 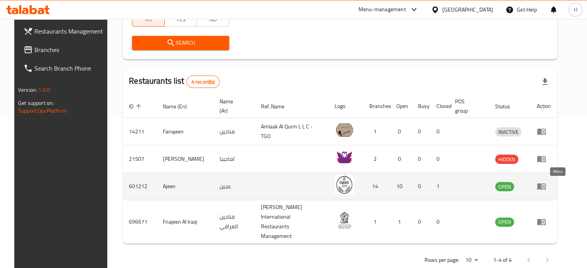 I want to click on td: 10, so click(x=401, y=186).